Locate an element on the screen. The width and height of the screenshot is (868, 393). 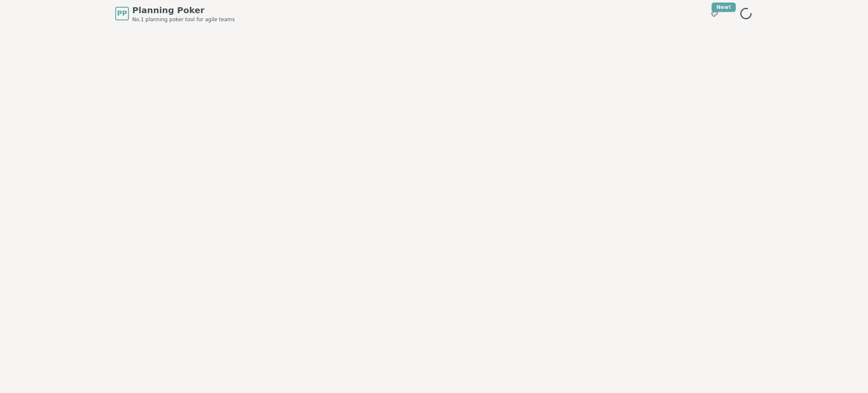
button: New! is located at coordinates (715, 13).